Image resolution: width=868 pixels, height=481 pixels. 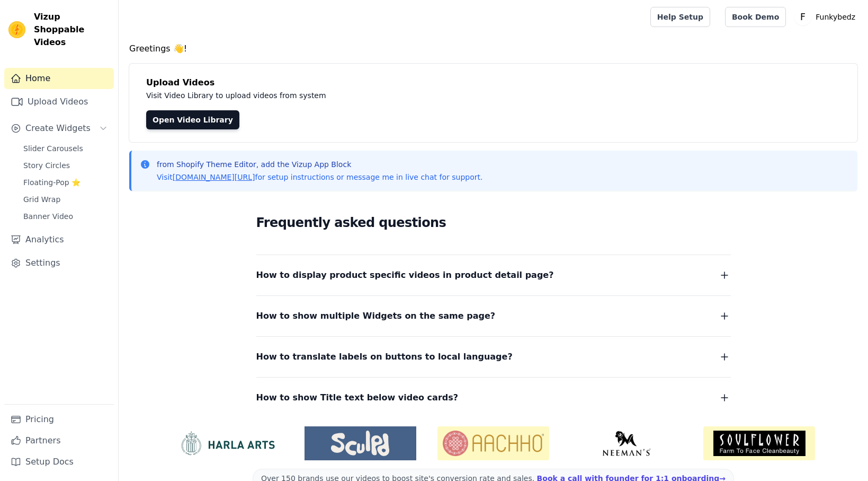 What do you see at coordinates (53, 148) in the screenshot?
I see `span: Slider Carousels` at bounding box center [53, 148].